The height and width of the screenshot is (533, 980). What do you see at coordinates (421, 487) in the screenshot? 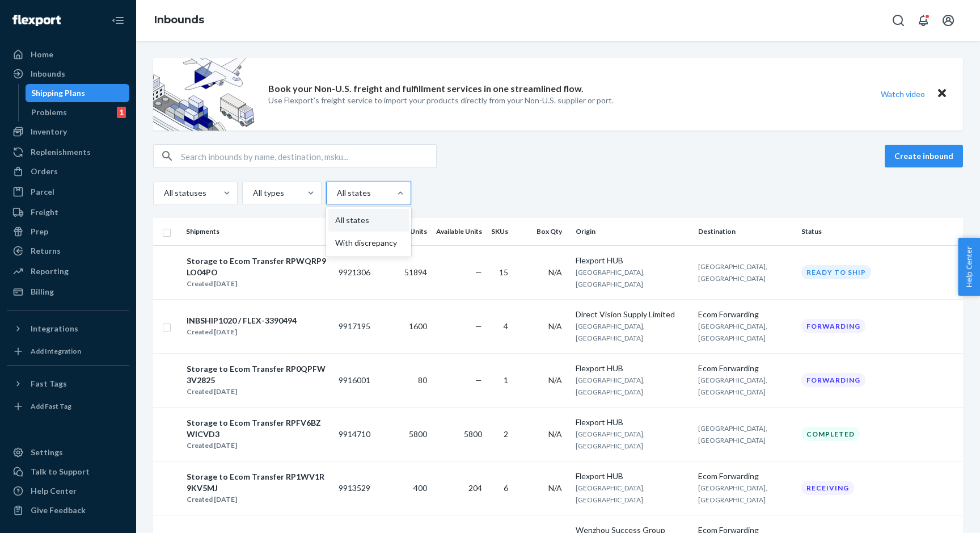
I see `span: 400` at bounding box center [421, 487].